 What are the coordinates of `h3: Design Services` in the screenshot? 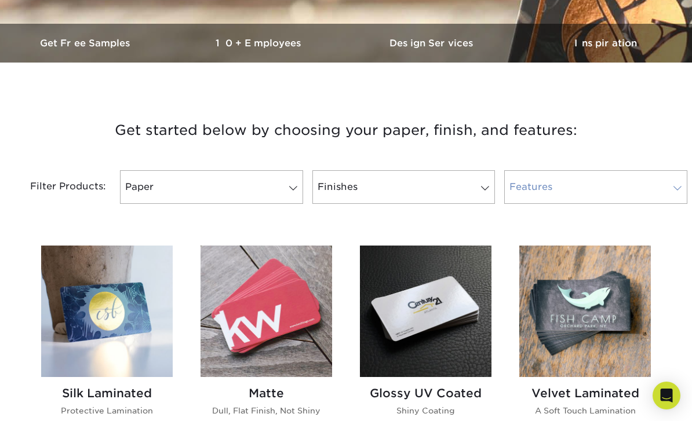 It's located at (432, 43).